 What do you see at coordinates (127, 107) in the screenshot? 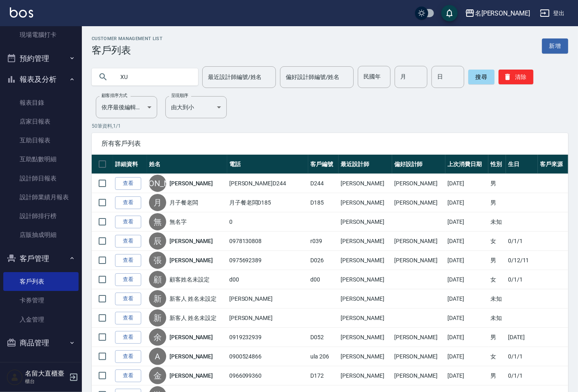
I see `div: 依序最後編輯時間` at bounding box center [127, 107].